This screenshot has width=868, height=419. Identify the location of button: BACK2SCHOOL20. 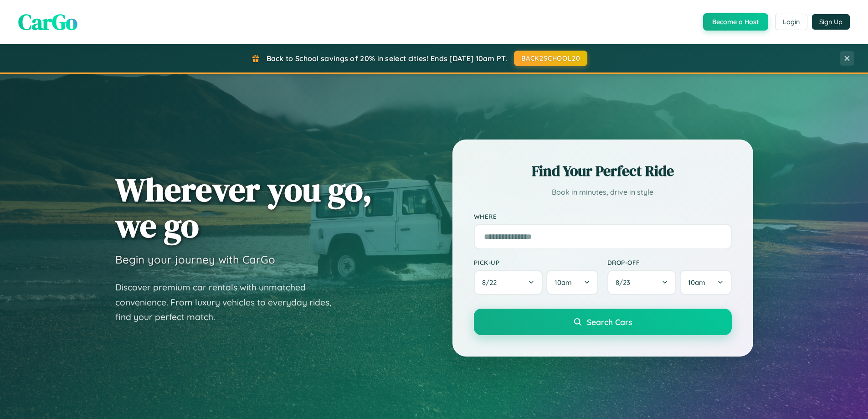
(551, 58).